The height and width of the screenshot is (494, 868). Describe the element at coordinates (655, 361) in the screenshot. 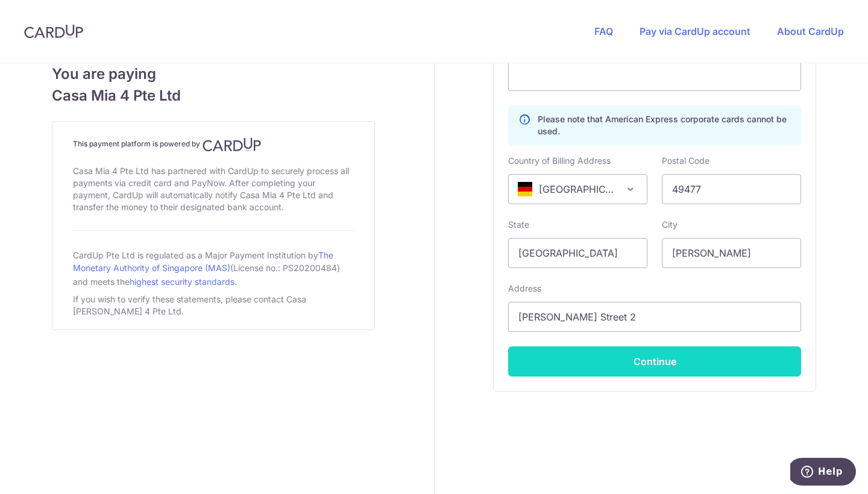

I see `button: Continue` at that location.